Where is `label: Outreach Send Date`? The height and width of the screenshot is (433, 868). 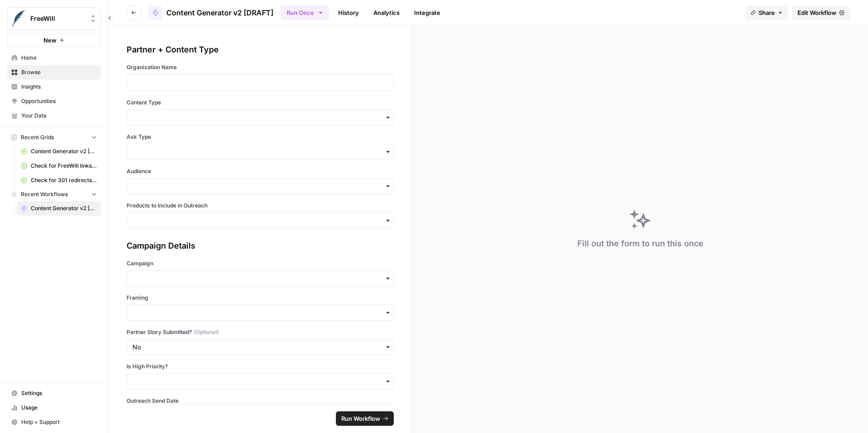
label: Outreach Send Date is located at coordinates (260, 401).